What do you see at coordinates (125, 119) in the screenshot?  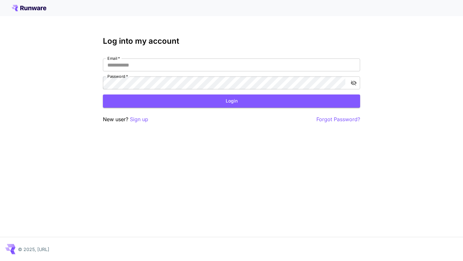 I see `p: New user?` at bounding box center [125, 119].